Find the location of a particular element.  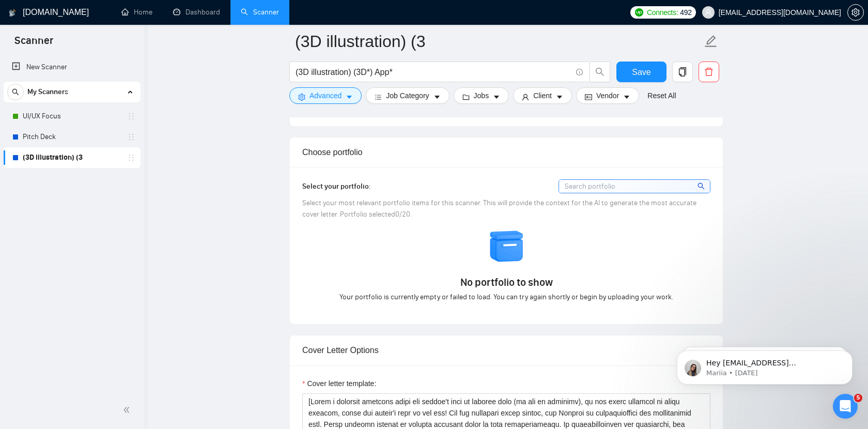

span: Your portfolio is currently empty or failed to load. You can try again shortly or begin by upload... is located at coordinates (506, 297).